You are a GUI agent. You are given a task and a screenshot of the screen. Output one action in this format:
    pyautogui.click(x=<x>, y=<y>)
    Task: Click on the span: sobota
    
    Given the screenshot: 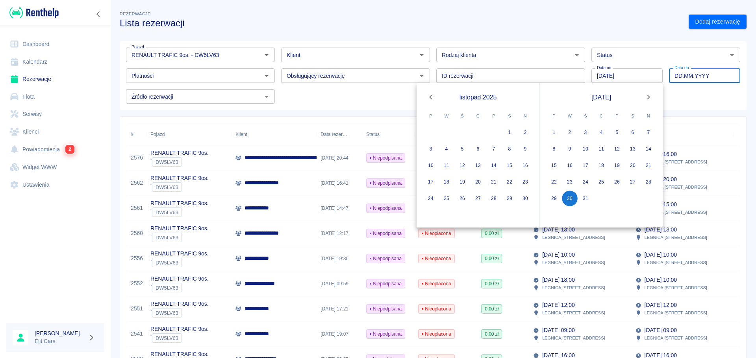 What is the action you would take?
    pyautogui.click(x=632, y=116)
    